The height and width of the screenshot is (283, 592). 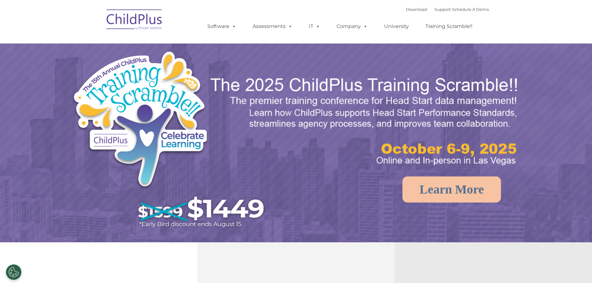 What do you see at coordinates (315, 26) in the screenshot?
I see `a: IT` at bounding box center [315, 26].